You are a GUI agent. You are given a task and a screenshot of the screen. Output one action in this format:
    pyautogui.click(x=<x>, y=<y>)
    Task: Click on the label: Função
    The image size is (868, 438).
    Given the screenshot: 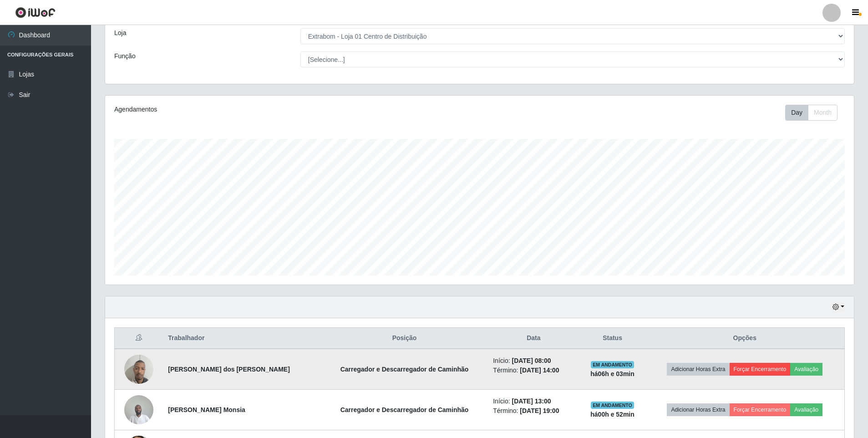 What is the action you would take?
    pyautogui.click(x=125, y=56)
    